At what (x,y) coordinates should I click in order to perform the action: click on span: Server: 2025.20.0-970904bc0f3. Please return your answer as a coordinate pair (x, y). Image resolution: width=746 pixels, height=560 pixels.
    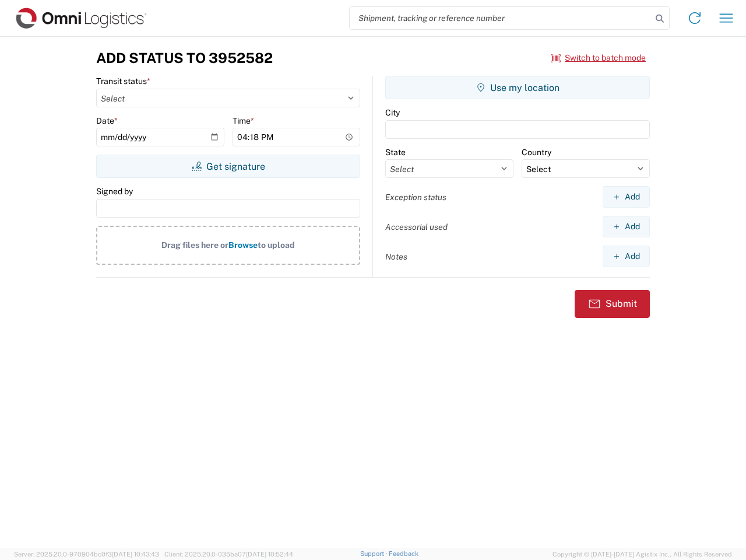
    Looking at the image, I should click on (86, 554).